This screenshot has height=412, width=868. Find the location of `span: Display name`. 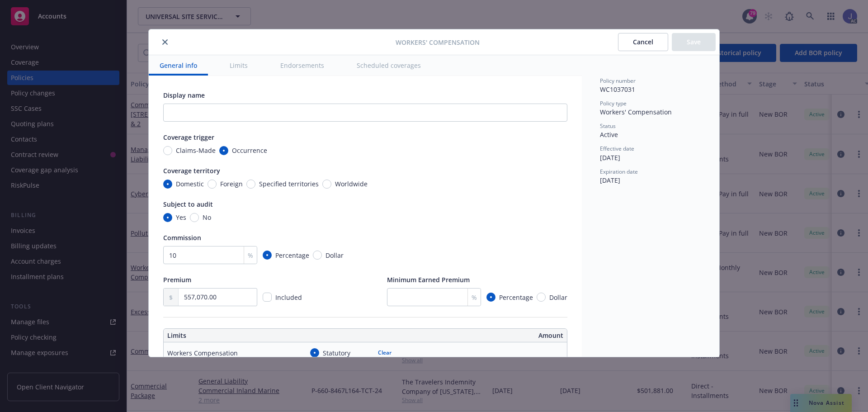

span: Display name is located at coordinates (184, 95).